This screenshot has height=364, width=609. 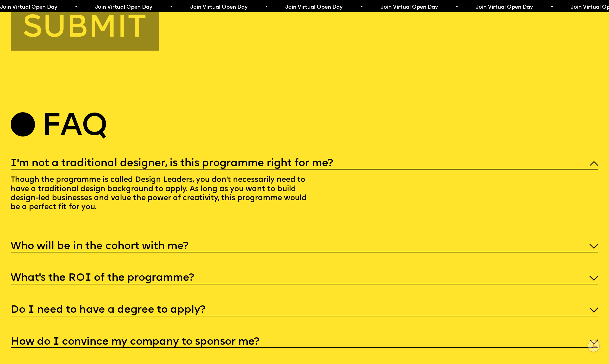 I want to click on h5: I'm not a traditional designer, is this programme right for me?, so click(x=172, y=163).